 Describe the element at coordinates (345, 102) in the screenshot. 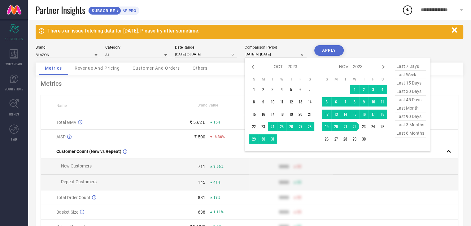

I see `td: Tue Nov 07 2023` at that location.